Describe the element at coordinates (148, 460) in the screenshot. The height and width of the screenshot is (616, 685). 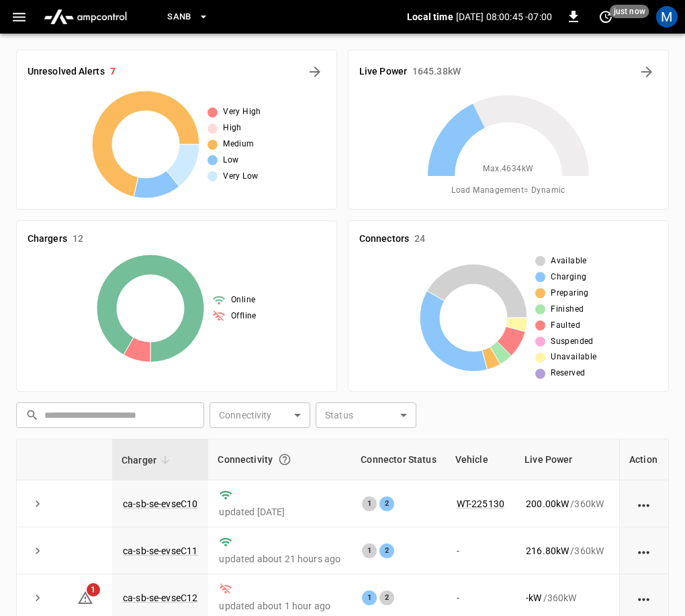
I see `span: Charger` at that location.